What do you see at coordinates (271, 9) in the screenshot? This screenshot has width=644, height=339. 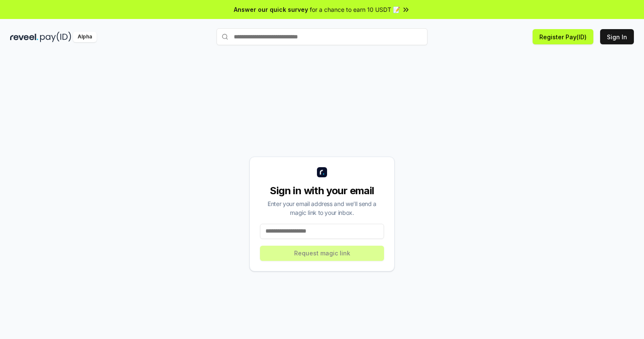 I see `span: Answer our quick survey` at bounding box center [271, 9].